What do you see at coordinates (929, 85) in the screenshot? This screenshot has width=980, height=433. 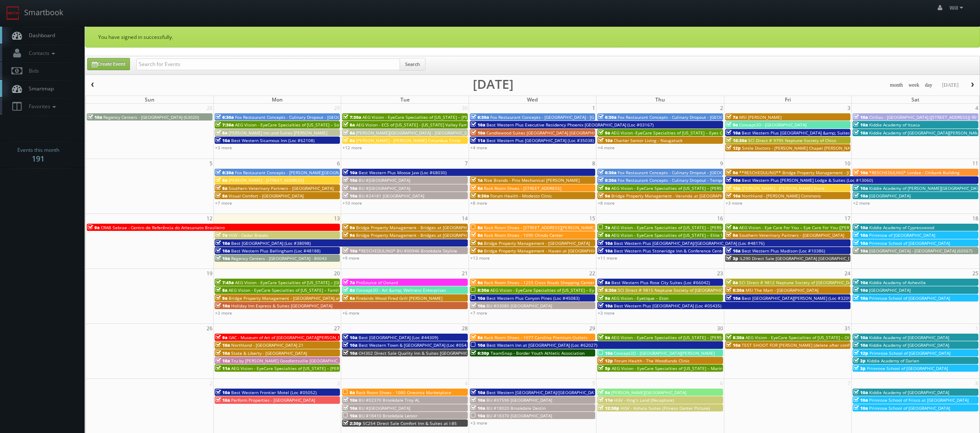 I see `button: day` at bounding box center [929, 85].